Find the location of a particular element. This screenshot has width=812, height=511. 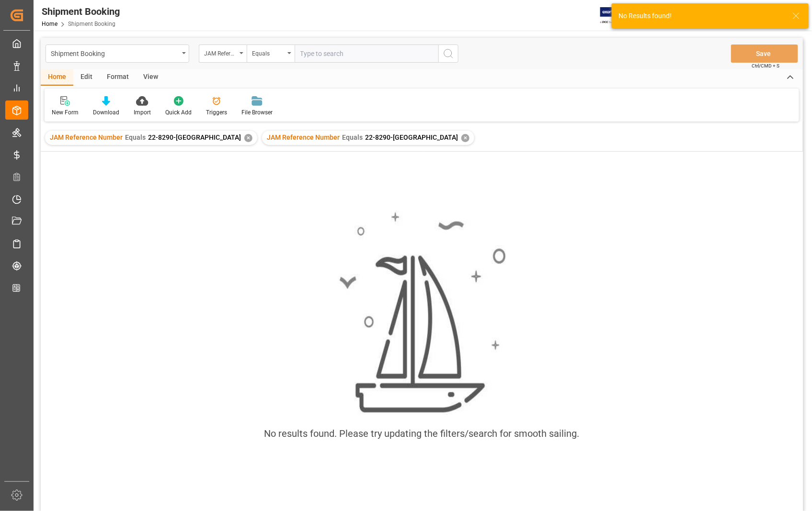

a: Home is located at coordinates (49, 24).